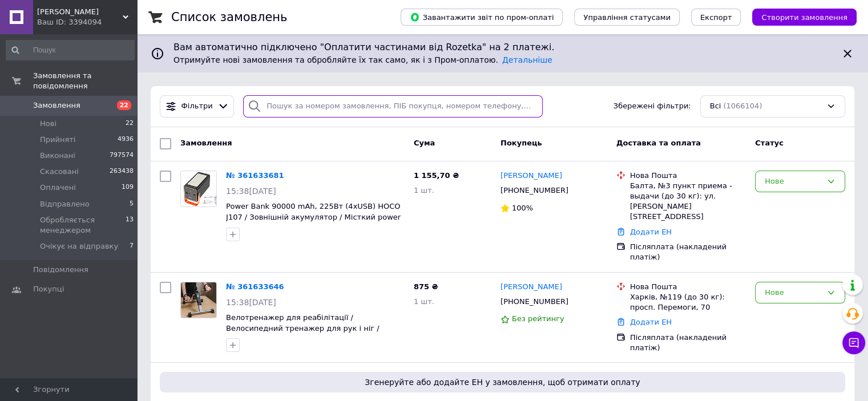 This screenshot has width=868, height=401. Describe the element at coordinates (363, 60) in the screenshot. I see `span: Отримуйте нові замовлення та обробляйте їх так само, як і з Пром-оплатою.` at that location.